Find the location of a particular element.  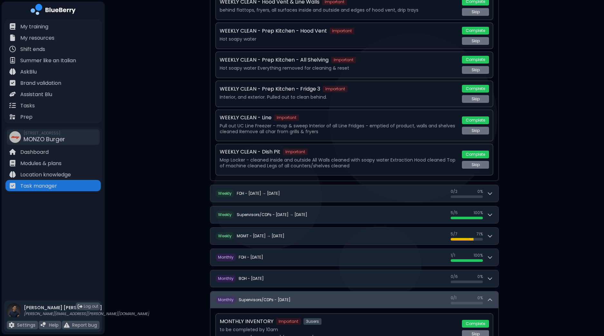

p: WEEKLY CLEAN - Prep Kitchen - Hood Vent is located at coordinates (273, 31).